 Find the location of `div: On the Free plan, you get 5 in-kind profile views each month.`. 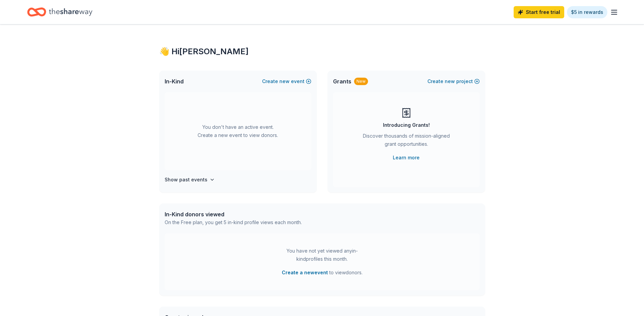

div: On the Free plan, you get 5 in-kind profile views each month. is located at coordinates (233, 223).